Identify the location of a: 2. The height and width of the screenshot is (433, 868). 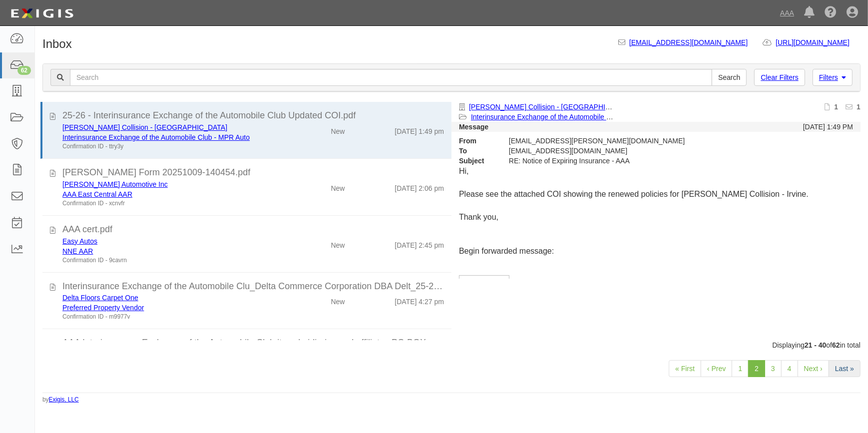
(757, 369).